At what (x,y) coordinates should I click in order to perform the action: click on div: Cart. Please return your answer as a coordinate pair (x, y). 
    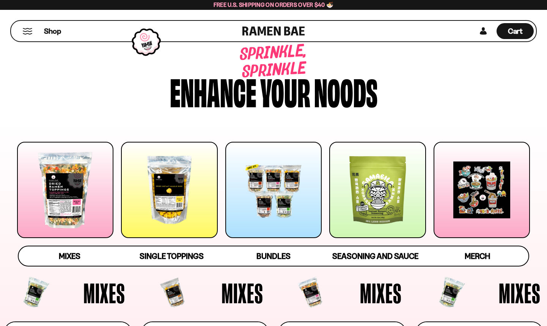
    Looking at the image, I should click on (515, 31).